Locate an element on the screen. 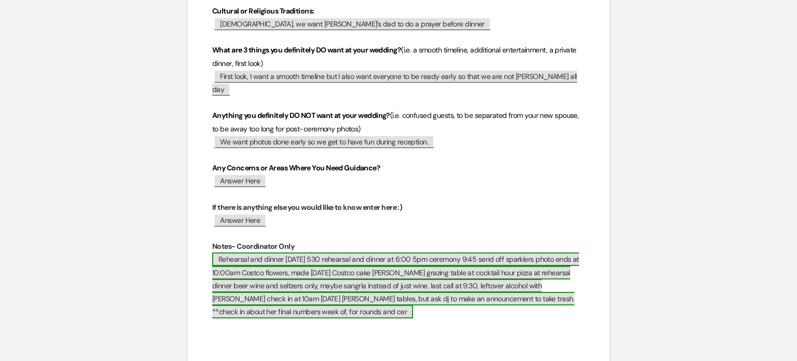 The image size is (797, 361). strong: Cultural or Religious Traditions: is located at coordinates (263, 11).